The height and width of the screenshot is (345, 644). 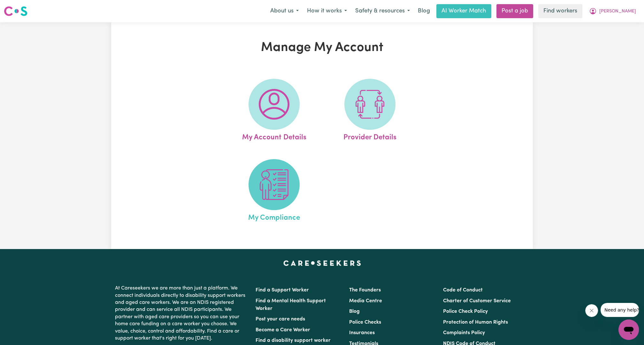 What do you see at coordinates (365, 323) in the screenshot?
I see `a: Police Checks` at bounding box center [365, 323].